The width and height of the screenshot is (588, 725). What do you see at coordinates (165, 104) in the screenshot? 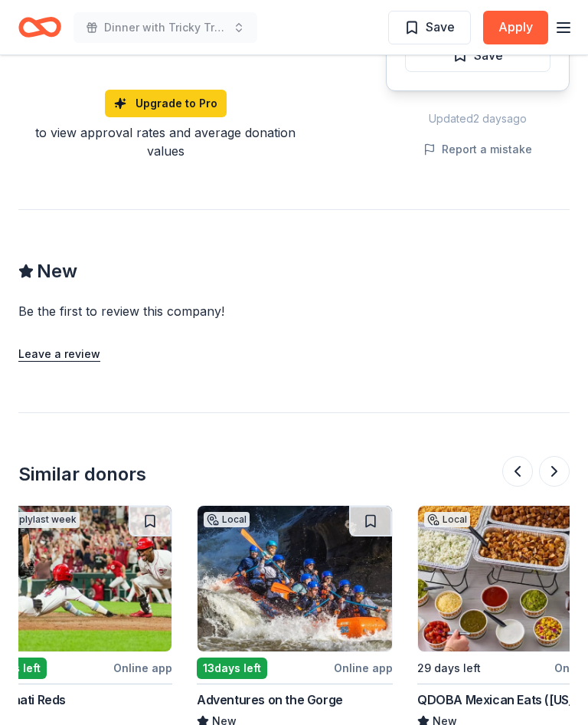
I see `a: Upgrade to Pro` at bounding box center [165, 104].